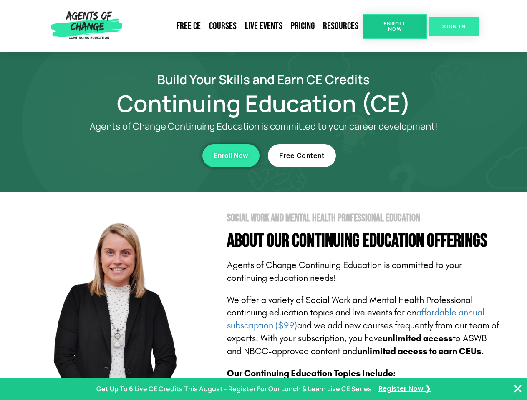 The height and width of the screenshot is (400, 527). What do you see at coordinates (364, 218) in the screenshot?
I see `h2: Social Work and Mental Health Professional Education` at bounding box center [364, 218].